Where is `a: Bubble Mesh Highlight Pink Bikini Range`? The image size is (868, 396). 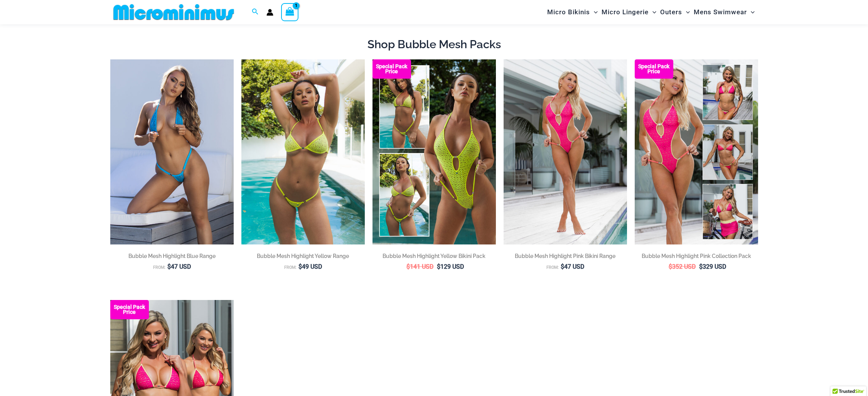
a: Bubble Mesh Highlight Pink Bikini Range is located at coordinates (565, 257).